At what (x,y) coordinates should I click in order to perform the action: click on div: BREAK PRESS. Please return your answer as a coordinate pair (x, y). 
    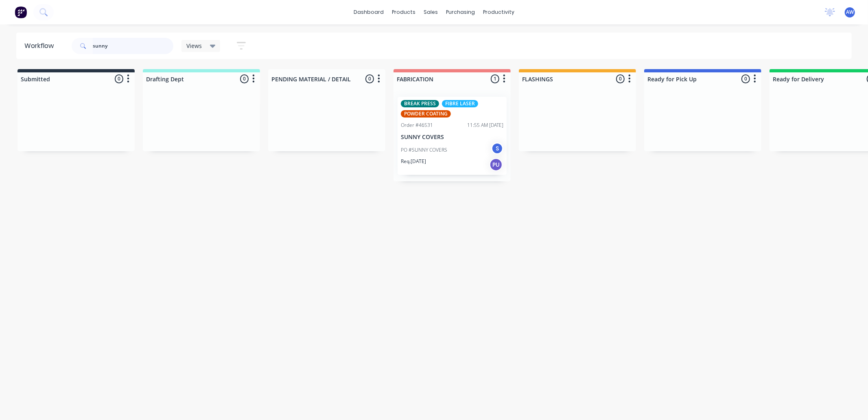
    Looking at the image, I should click on (420, 104).